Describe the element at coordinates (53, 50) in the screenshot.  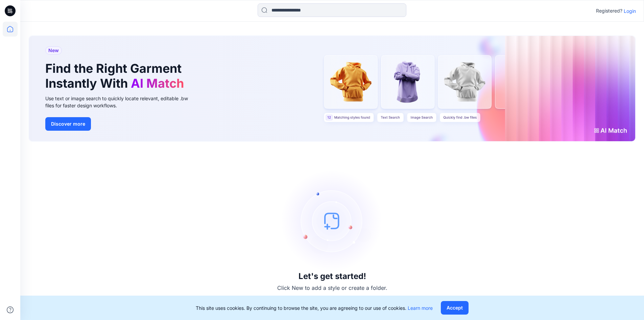
I see `span: New` at that location.